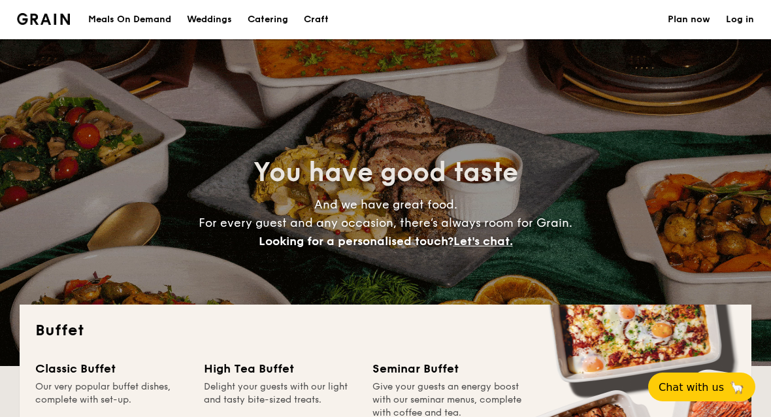  What do you see at coordinates (691, 387) in the screenshot?
I see `span: Chat with us` at bounding box center [691, 387].